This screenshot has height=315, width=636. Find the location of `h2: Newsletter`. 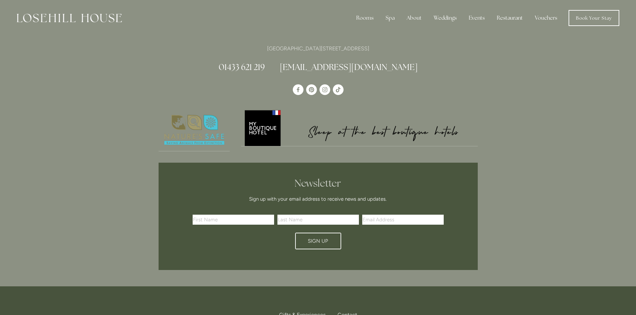

h2: Newsletter is located at coordinates (318, 184).